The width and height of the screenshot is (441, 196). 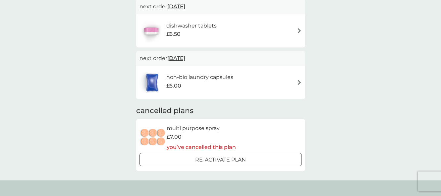 What do you see at coordinates (221, 111) in the screenshot?
I see `h2: cancelled plans` at bounding box center [221, 111].